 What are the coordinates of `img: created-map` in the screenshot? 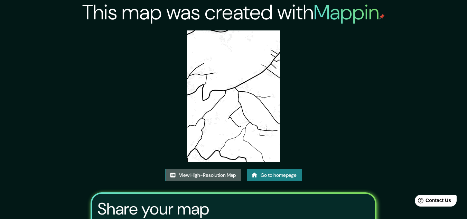 It's located at (233, 96).